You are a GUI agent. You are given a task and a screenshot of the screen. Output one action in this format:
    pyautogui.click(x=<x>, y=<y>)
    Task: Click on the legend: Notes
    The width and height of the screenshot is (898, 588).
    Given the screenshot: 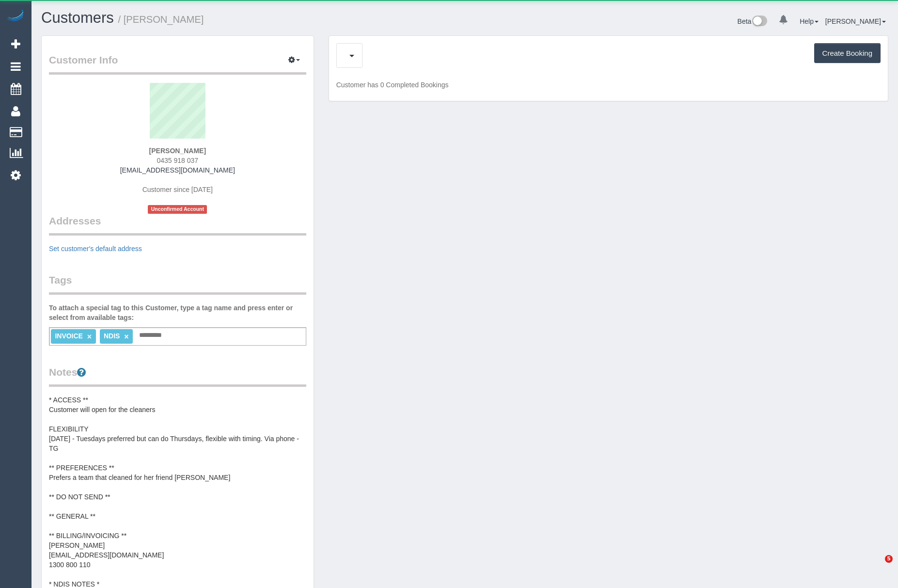 What is the action you would take?
    pyautogui.click(x=178, y=375)
    